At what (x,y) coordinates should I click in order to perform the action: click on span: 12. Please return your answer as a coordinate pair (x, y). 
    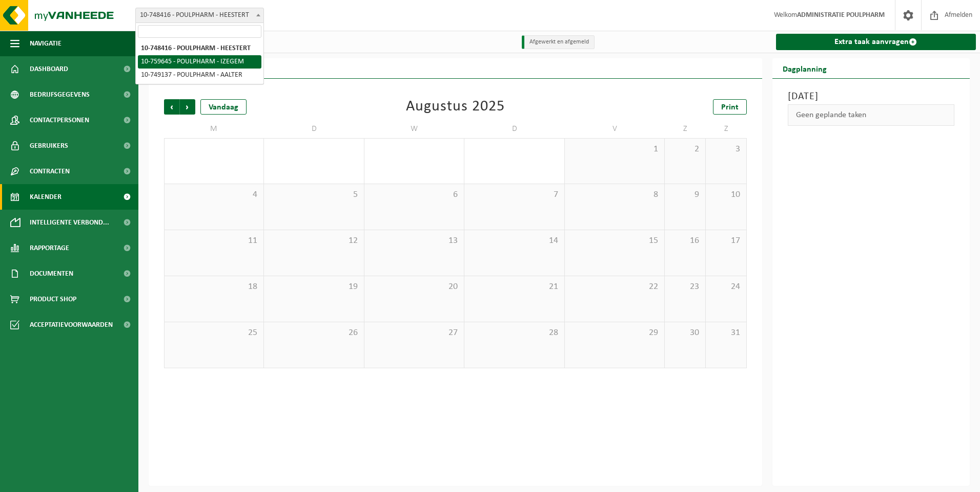
    Looking at the image, I should click on (313, 241).